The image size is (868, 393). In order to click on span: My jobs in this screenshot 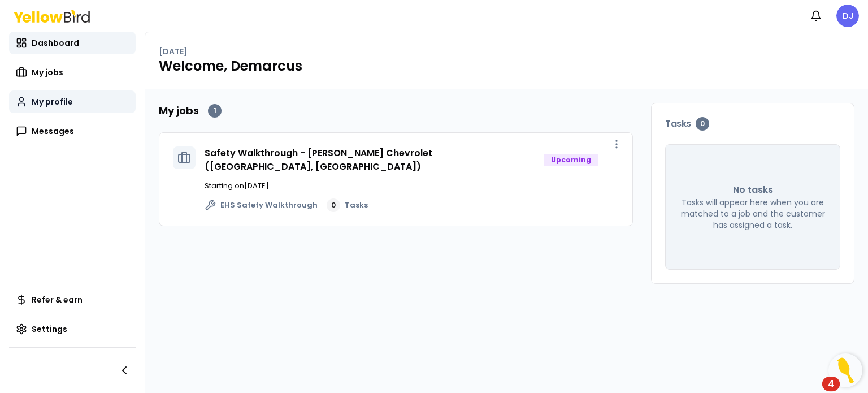, I will do `click(47, 73)`.